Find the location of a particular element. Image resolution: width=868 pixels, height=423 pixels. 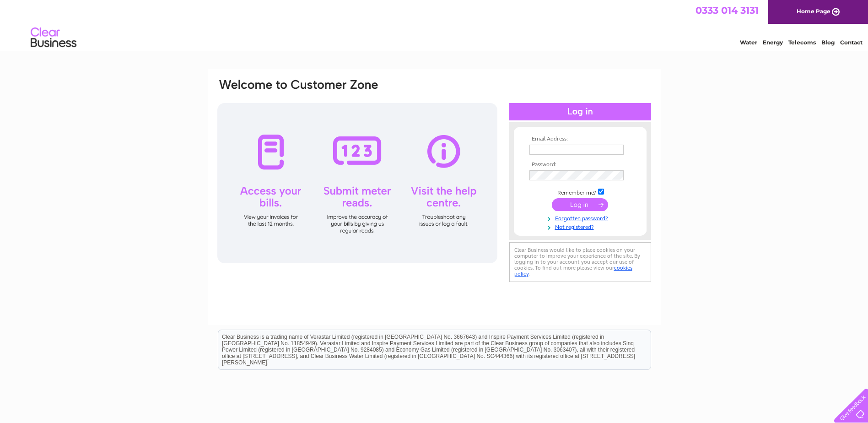

a: Telecoms is located at coordinates (802, 42).